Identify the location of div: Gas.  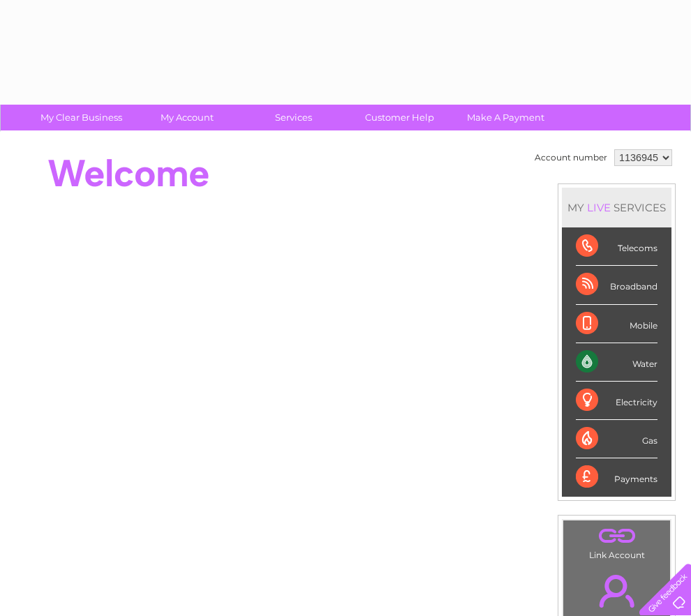
(616, 439).